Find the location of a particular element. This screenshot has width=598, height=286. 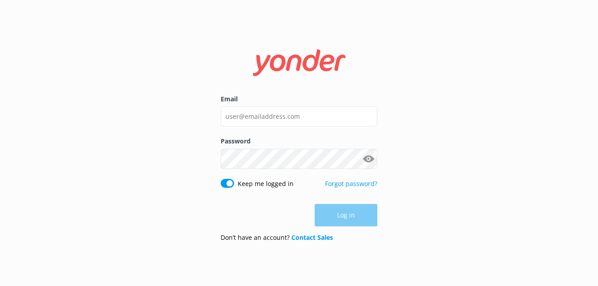

a: Contact Sales is located at coordinates (312, 237).